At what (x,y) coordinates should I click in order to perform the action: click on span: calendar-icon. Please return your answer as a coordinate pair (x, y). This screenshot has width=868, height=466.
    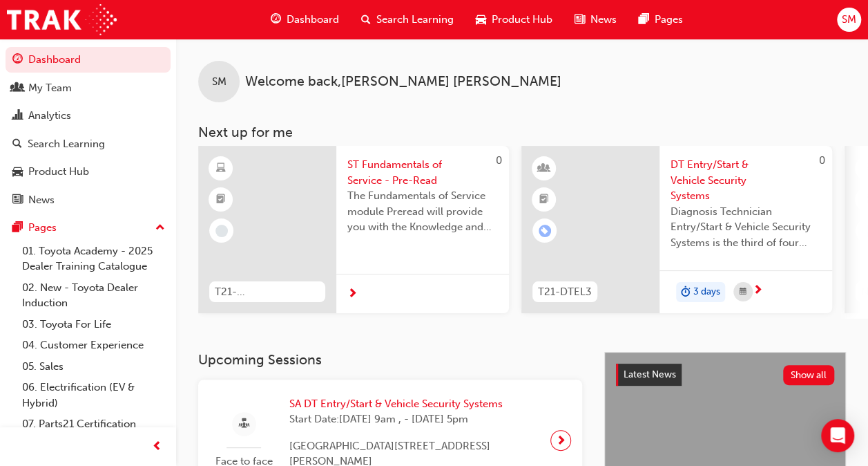
    Looking at the image, I should click on (743, 291).